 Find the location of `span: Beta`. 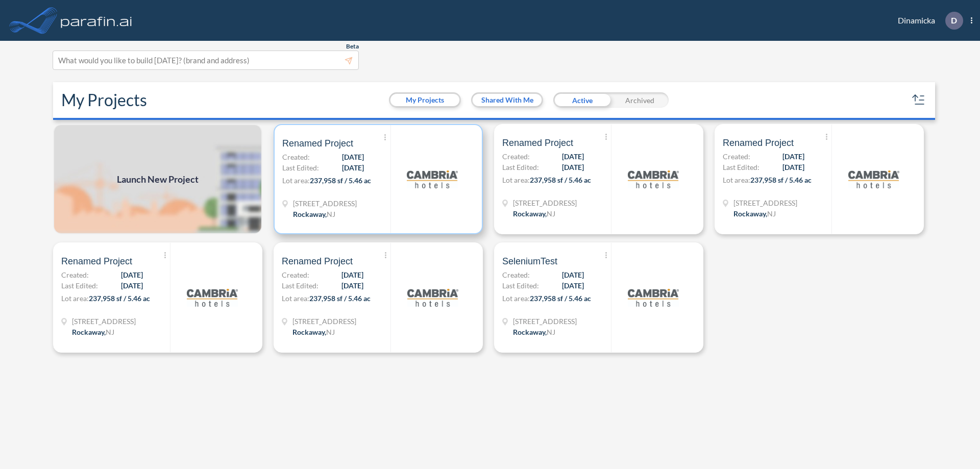

span: Beta is located at coordinates (352, 47).